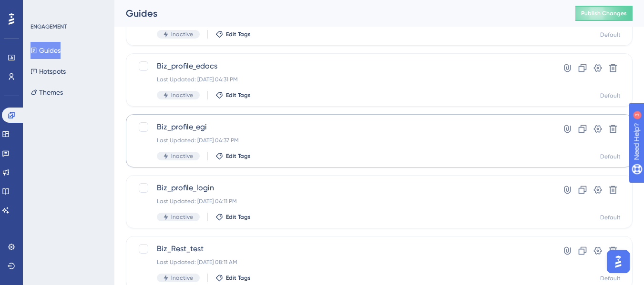 Image resolution: width=644 pixels, height=285 pixels. Describe the element at coordinates (604, 14) in the screenshot. I see `button: Publish Changes` at that location.